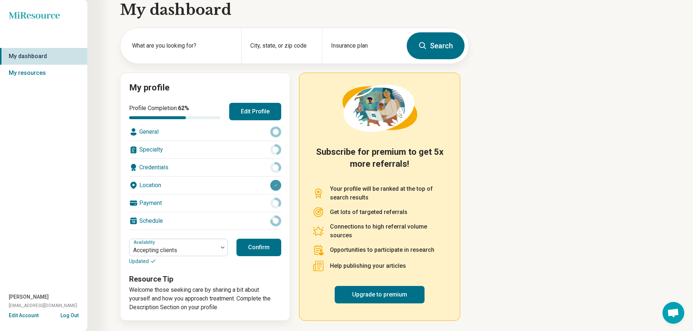 This screenshot has width=693, height=331. I want to click on span: 62 %, so click(183, 108).